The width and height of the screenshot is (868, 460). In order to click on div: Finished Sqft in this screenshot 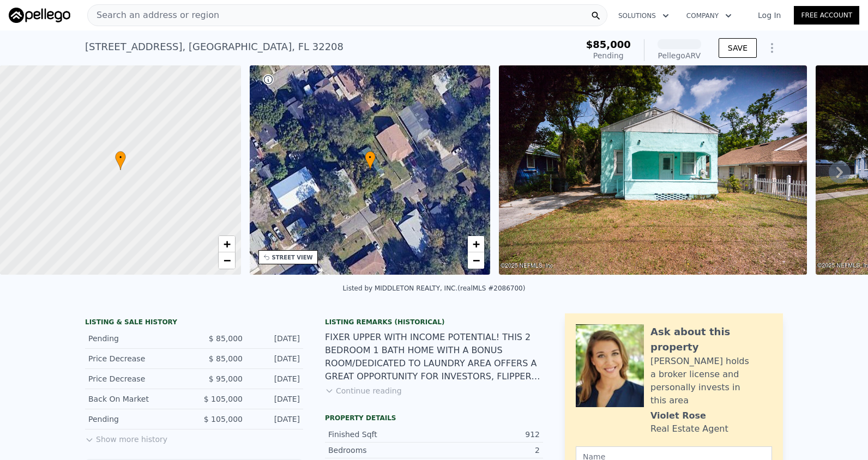, I will do `click(381, 434)`.